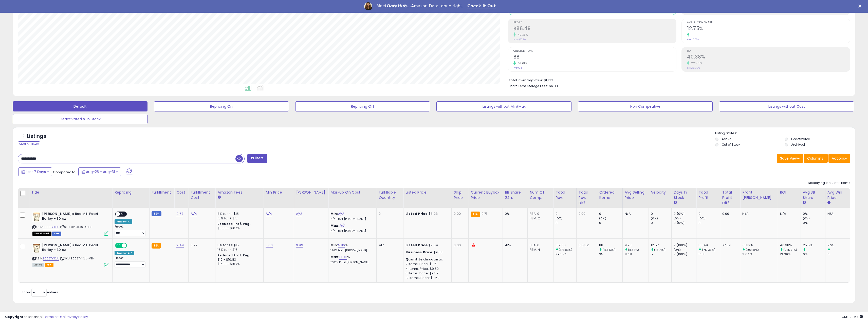 This screenshot has height=322, width=868. I want to click on small: (199.18%), so click(752, 250).